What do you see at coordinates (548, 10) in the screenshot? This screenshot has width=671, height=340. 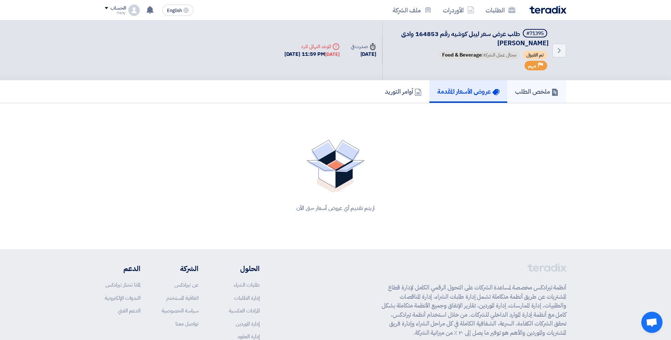 I see `img: Teradix logo` at bounding box center [548, 10].